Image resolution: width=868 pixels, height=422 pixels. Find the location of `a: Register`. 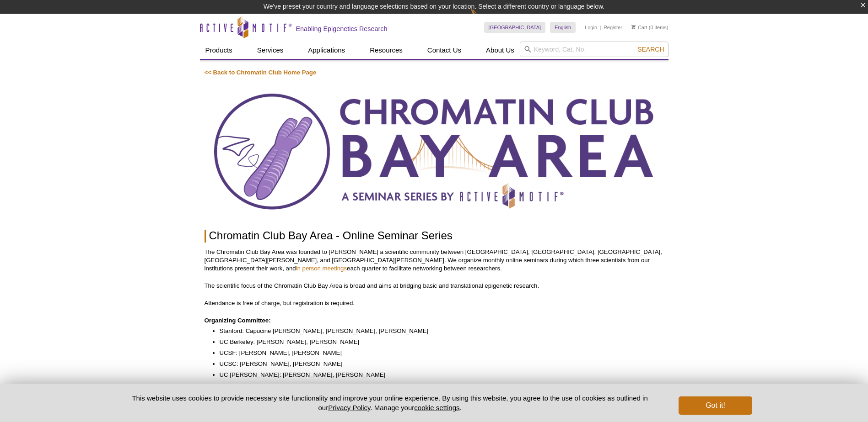

a: Register is located at coordinates (613, 27).